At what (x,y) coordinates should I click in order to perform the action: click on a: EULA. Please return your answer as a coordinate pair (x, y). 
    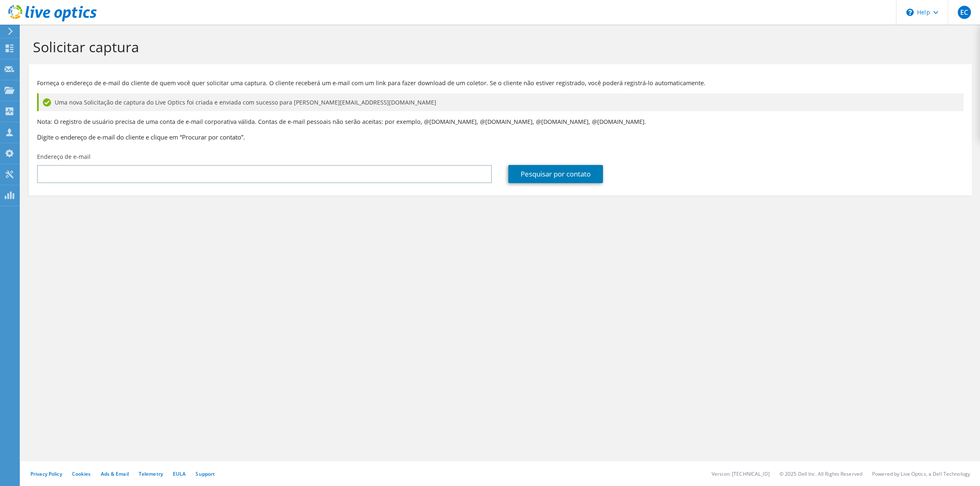
    Looking at the image, I should click on (179, 474).